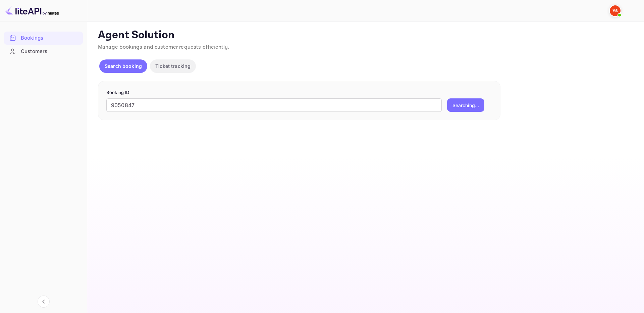 The height and width of the screenshot is (313, 644). Describe the element at coordinates (32, 11) in the screenshot. I see `img: LiteAPI logo` at that location.